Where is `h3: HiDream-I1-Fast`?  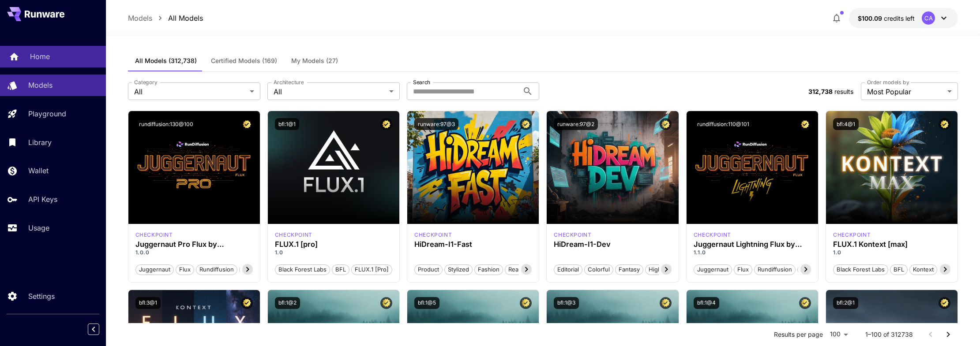
h3: HiDream-I1-Fast is located at coordinates (473, 244).